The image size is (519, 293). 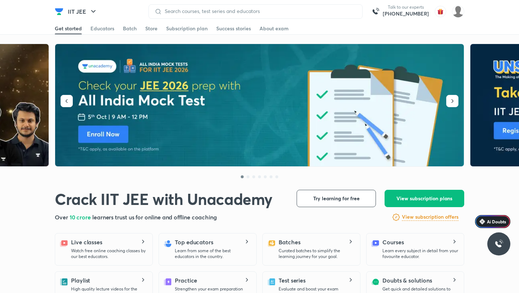 What do you see at coordinates (482, 221) in the screenshot?
I see `img: Icon` at bounding box center [482, 221].